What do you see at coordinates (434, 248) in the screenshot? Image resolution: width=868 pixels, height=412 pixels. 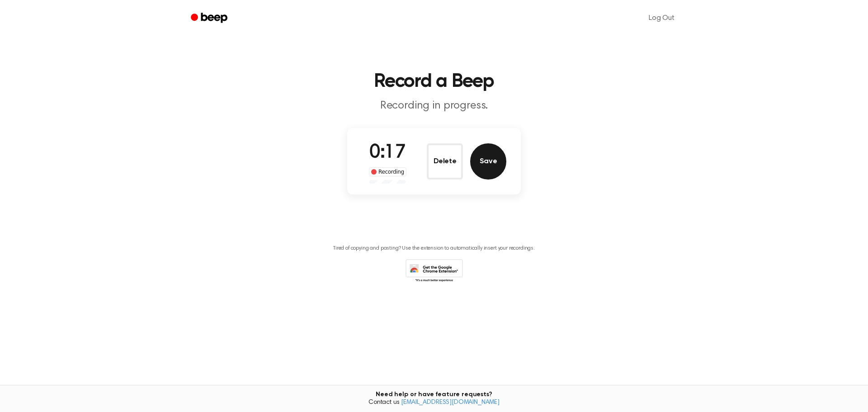 I see `p: Tired of copying and pasting? Use the extension to automatically insert your recordings.` at bounding box center [434, 248].